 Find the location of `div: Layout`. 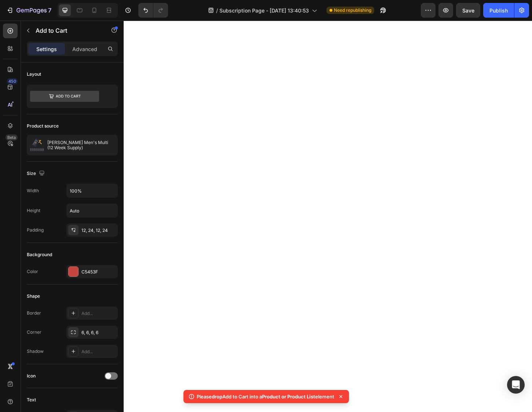

div: Layout is located at coordinates (34, 74).